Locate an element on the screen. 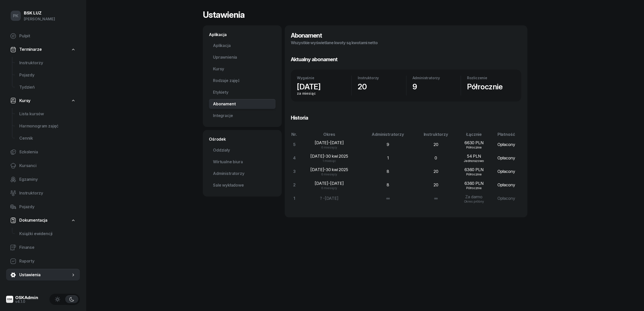 Image resolution: width=644 pixels, height=311 pixels. div: Okres próbny is located at coordinates (474, 201).